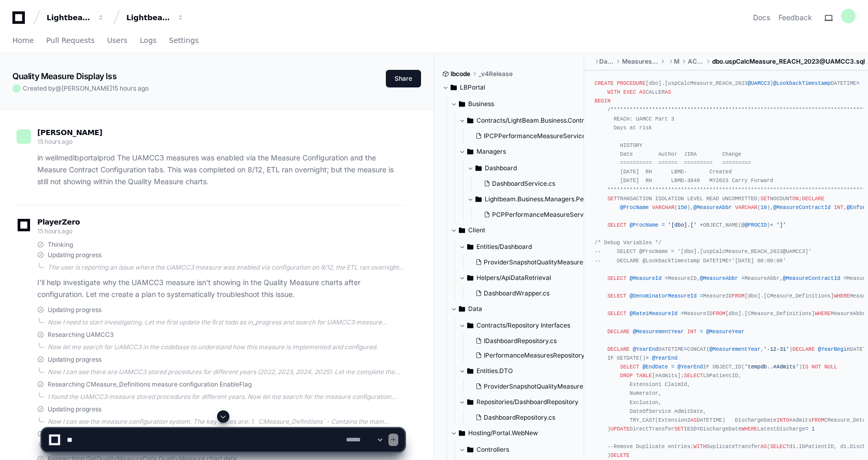 This screenshot has height=460, width=868. What do you see at coordinates (842, 296) in the screenshot?
I see `span: WHERE` at bounding box center [842, 296].